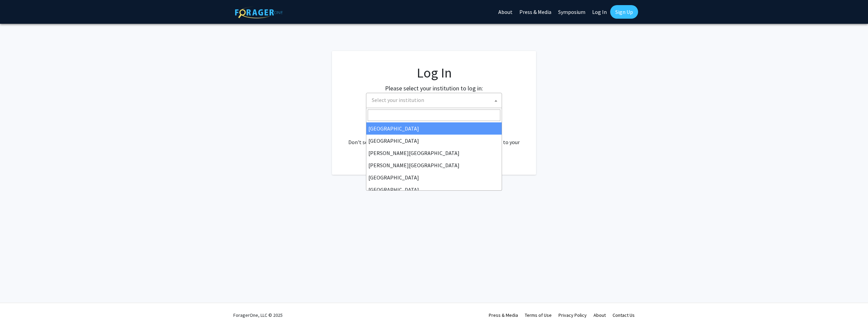 The height and width of the screenshot is (327, 868). Describe the element at coordinates (538, 315) in the screenshot. I see `a: Terms of Use` at that location.